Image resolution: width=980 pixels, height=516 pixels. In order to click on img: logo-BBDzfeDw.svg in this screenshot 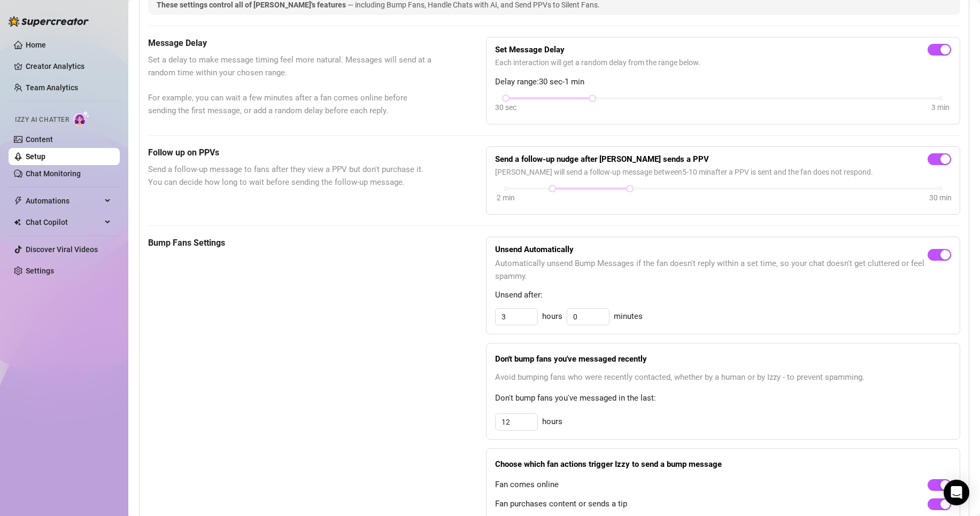, I will do `click(48, 21)`.